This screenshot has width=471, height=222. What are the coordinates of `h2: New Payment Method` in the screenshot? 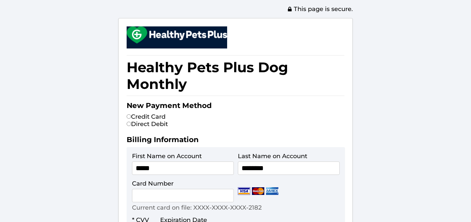 It's located at (235, 107).